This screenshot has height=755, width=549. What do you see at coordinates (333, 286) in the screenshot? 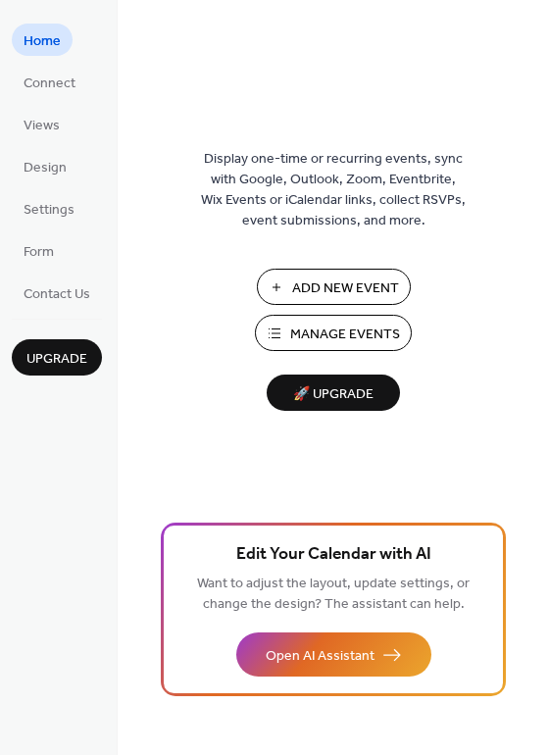
I see `button: Add New Event` at bounding box center [333, 286].